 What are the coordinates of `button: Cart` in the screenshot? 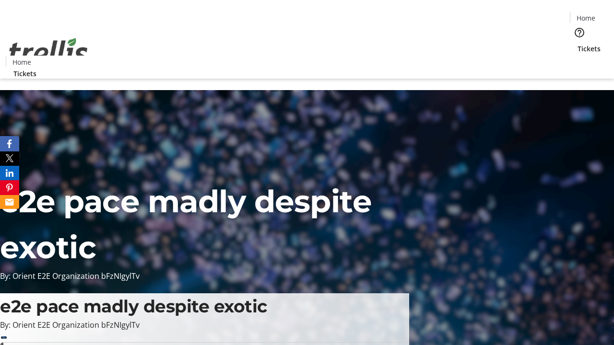 It's located at (579, 63).